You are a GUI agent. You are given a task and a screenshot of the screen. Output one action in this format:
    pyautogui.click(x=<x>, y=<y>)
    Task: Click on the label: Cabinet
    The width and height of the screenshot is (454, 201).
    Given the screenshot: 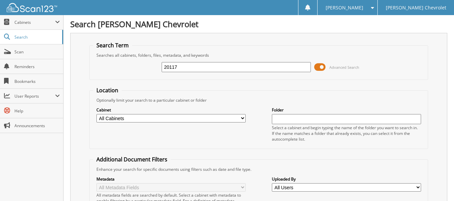 What is the action you would take?
    pyautogui.click(x=171, y=110)
    